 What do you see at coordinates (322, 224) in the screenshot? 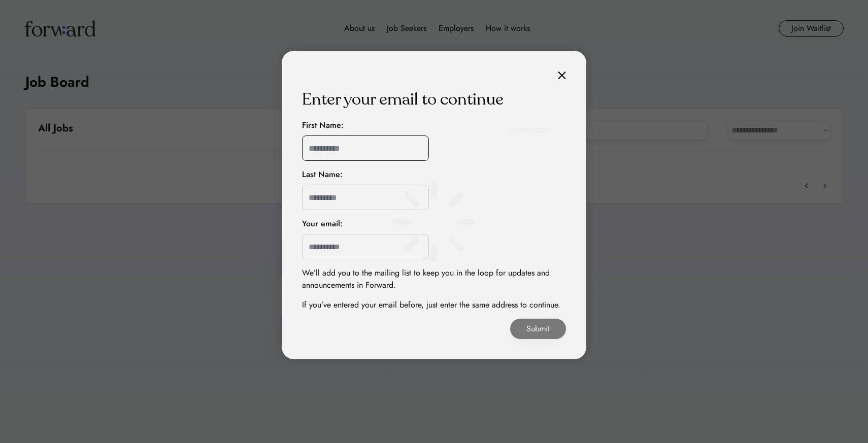
I see `div: Your email:` at bounding box center [322, 224].